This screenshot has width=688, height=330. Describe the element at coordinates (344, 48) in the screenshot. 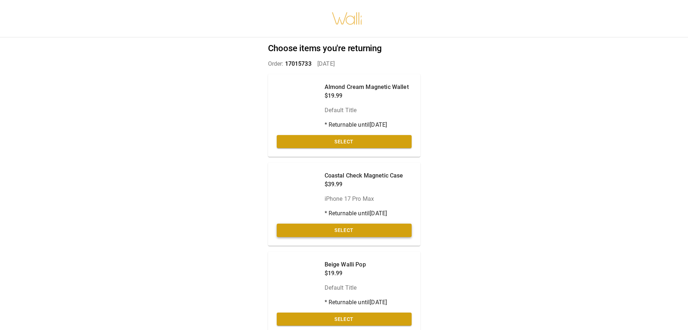

I see `h2: Choose items you're returning` at that location.